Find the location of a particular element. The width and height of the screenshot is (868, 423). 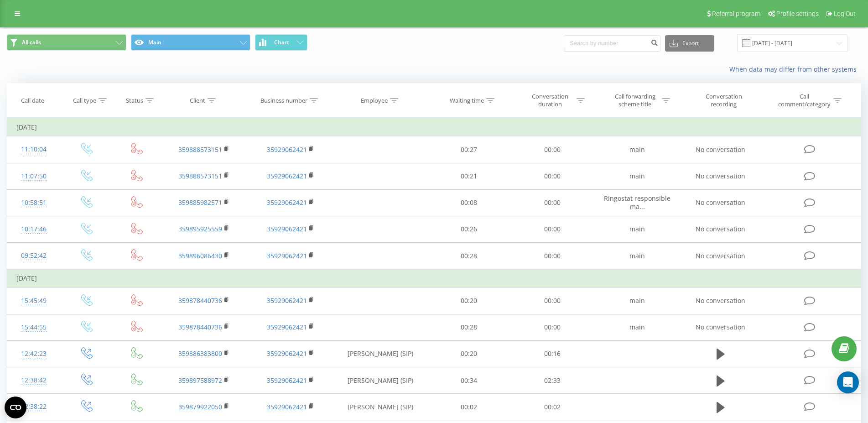

div: 09:52:42 is located at coordinates (34, 256).